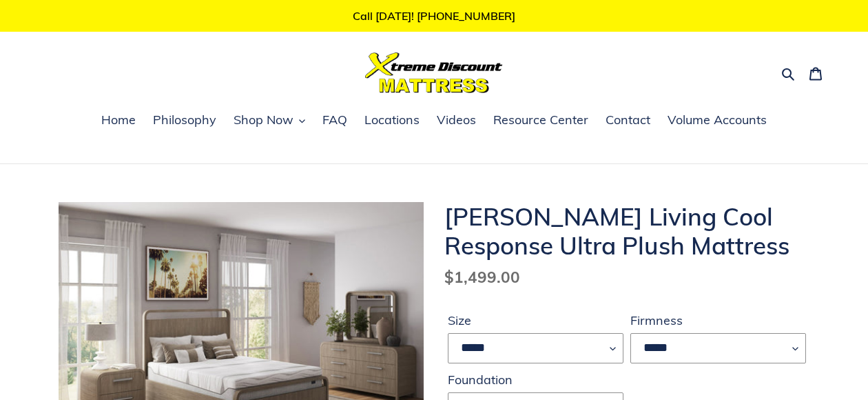  I want to click on a: FAQ, so click(334, 121).